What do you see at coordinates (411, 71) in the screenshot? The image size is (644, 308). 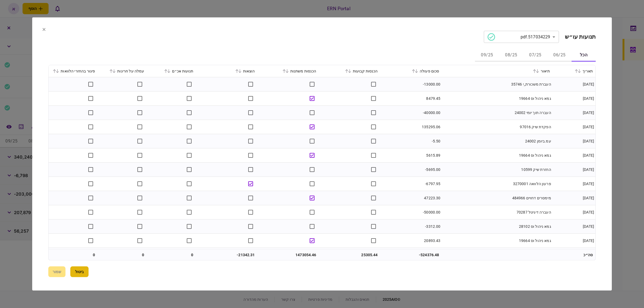 I see `div: סכום פעולה` at bounding box center [411, 71].